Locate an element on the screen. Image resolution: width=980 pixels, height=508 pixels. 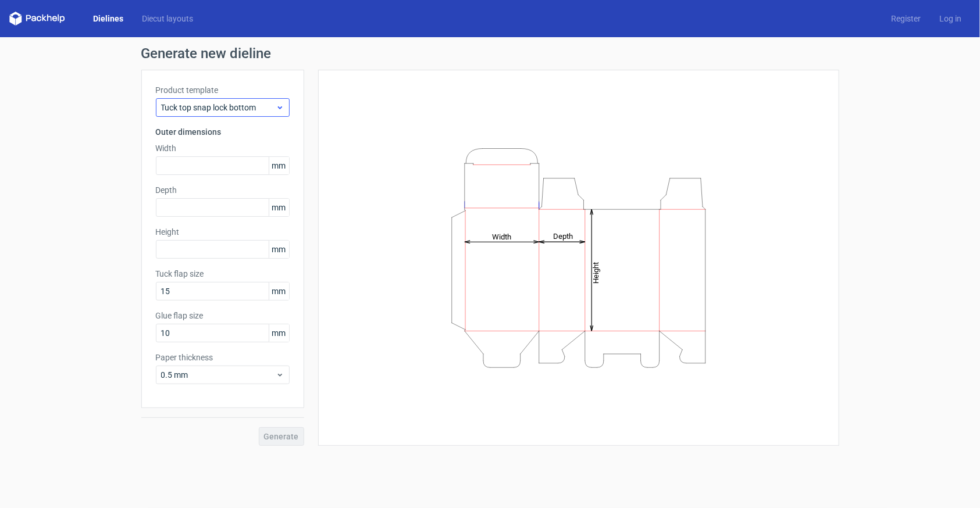
span: 0.5 mm is located at coordinates (218, 375).